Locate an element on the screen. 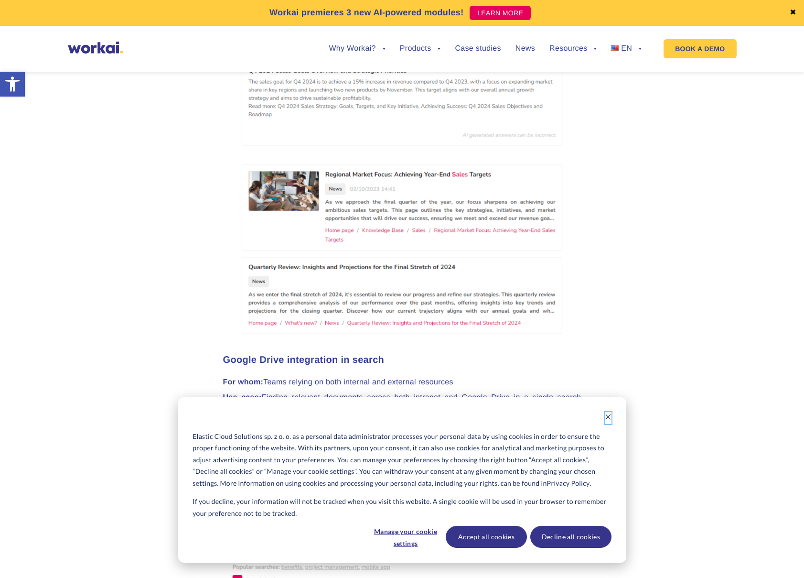 The width and height of the screenshot is (804, 578). a: Case studies is located at coordinates (478, 49).